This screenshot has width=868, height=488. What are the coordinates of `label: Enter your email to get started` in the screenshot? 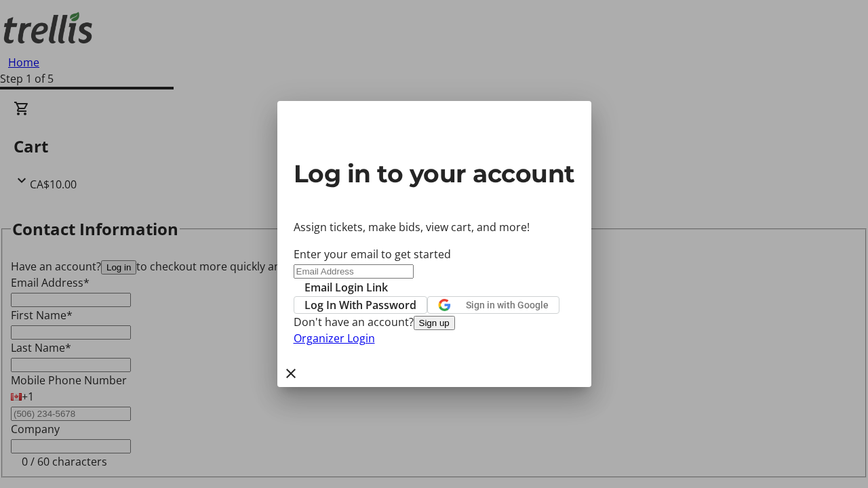 It's located at (372, 254).